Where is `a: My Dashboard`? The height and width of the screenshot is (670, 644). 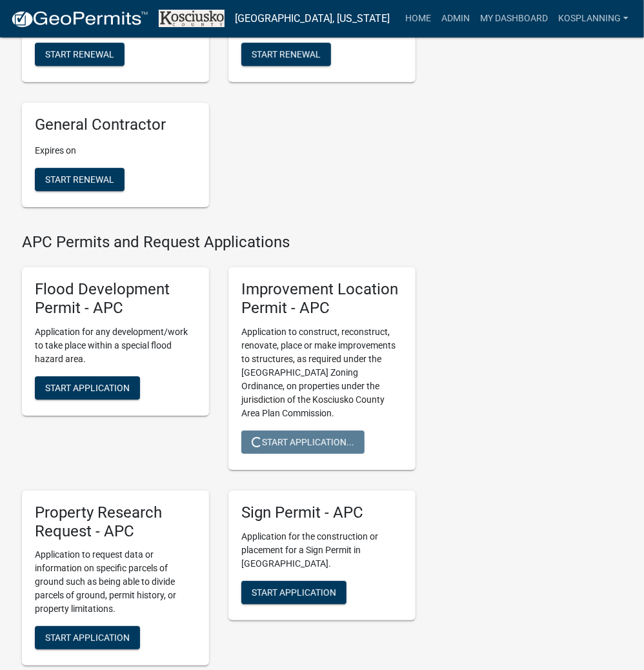
a: My Dashboard is located at coordinates (514, 19).